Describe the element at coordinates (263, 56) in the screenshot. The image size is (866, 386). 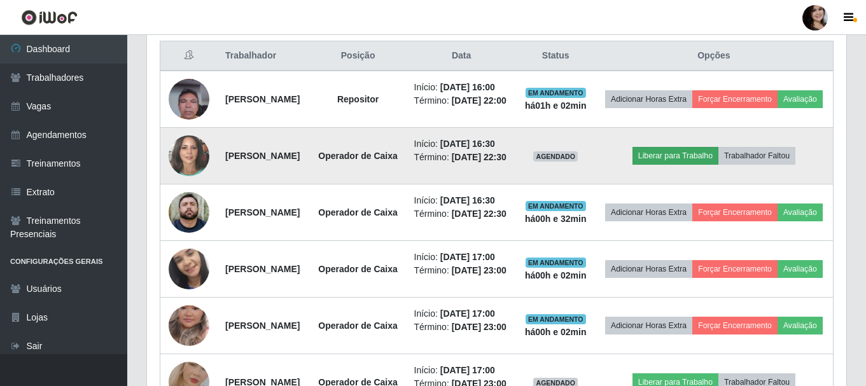
I see `th: Trabalhador` at that location.